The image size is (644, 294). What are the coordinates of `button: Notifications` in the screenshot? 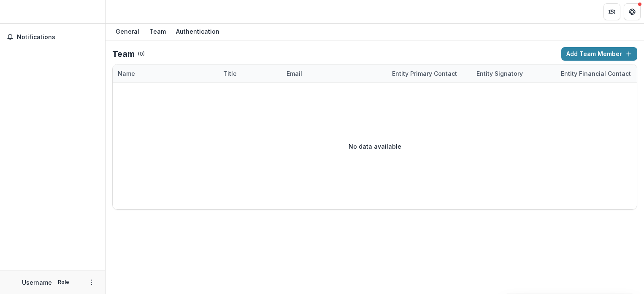 It's located at (52, 37).